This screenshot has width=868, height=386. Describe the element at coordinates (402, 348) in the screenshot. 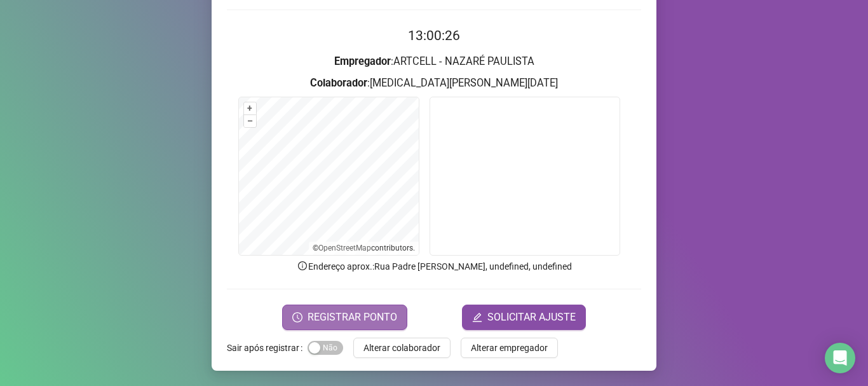

I see `span: Alterar colaborador` at that location.